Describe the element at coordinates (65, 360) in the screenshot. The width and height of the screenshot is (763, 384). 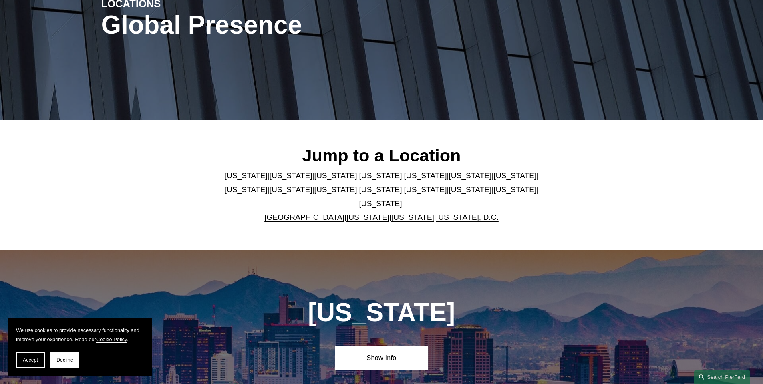
I see `span: Decline` at that location.